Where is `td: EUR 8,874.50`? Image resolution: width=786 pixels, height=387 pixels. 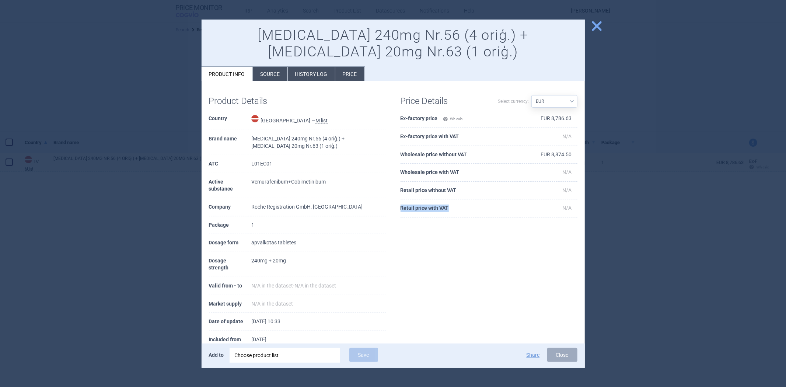
td: EUR 8,874.50 is located at coordinates (549, 155).